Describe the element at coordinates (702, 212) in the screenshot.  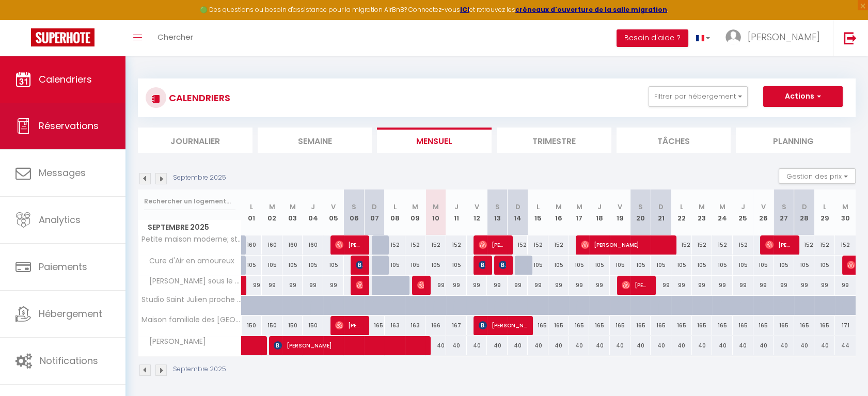
I see `th: 23` at that location.